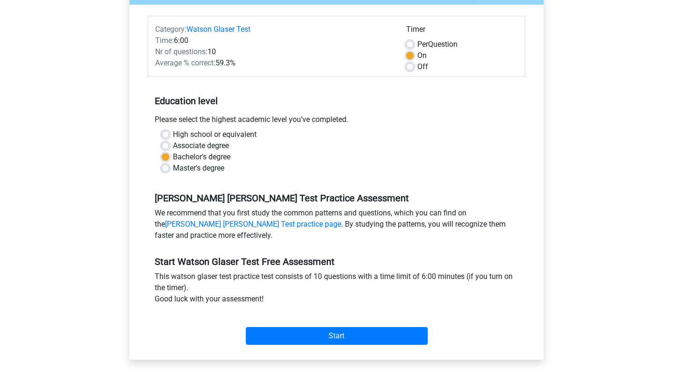 The width and height of the screenshot is (673, 385). Describe the element at coordinates (199, 168) in the screenshot. I see `label: Master's degree` at that location.